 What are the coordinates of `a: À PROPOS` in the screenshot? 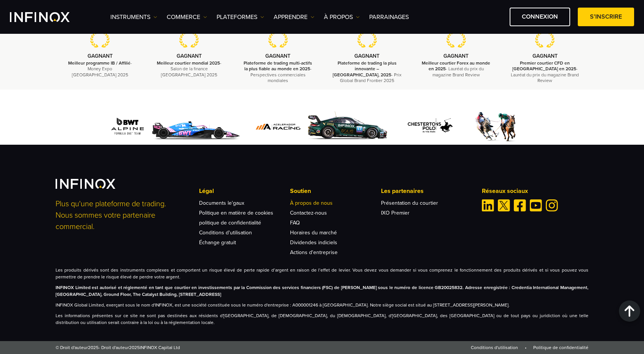 It's located at (342, 17).